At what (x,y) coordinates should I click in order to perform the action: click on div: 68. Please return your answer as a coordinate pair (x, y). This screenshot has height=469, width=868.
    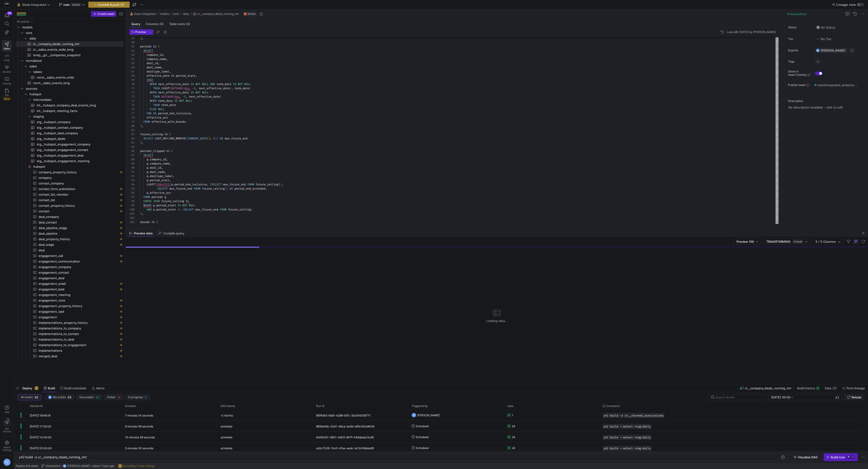
    Looking at the image, I should click on (132, 76).